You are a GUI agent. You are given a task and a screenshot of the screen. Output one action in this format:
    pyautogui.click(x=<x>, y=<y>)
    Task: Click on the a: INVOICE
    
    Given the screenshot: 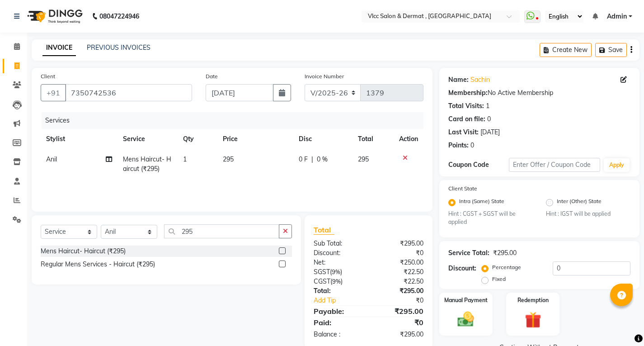 What is the action you would take?
    pyautogui.click(x=59, y=48)
    